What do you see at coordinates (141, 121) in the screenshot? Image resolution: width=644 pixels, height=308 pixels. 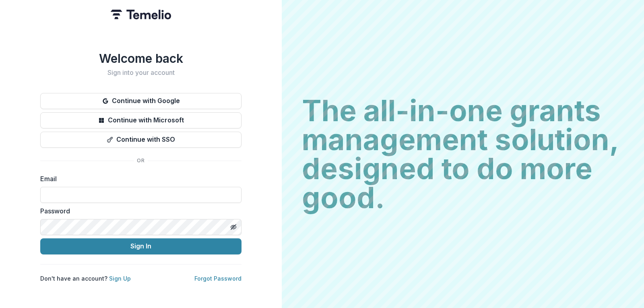 I see `button: Continue with Microsoft` at bounding box center [141, 121].